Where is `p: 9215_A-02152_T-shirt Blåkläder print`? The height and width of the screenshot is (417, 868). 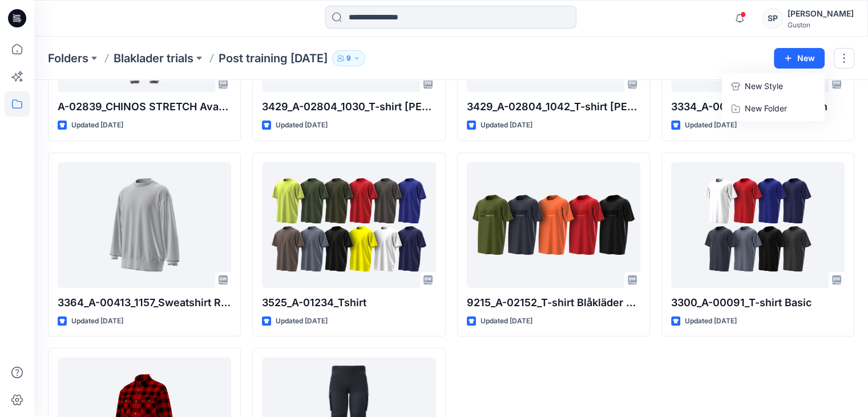
p: 9215_A-02152_T-shirt Blåkläder print is located at coordinates (553, 303).